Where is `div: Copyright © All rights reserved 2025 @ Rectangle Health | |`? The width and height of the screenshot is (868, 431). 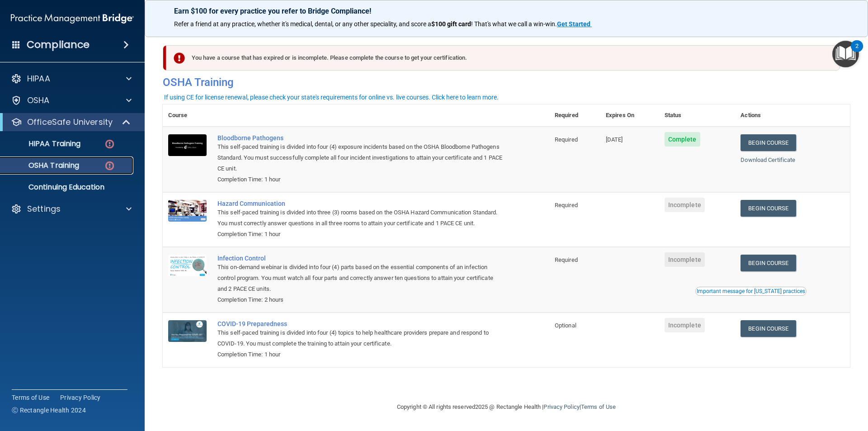 div: Copyright © All rights reserved 2025 @ Rectangle Health | | is located at coordinates (506, 407).